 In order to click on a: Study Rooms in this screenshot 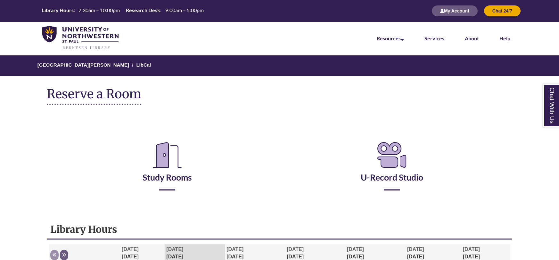, I will do `click(167, 170)`.